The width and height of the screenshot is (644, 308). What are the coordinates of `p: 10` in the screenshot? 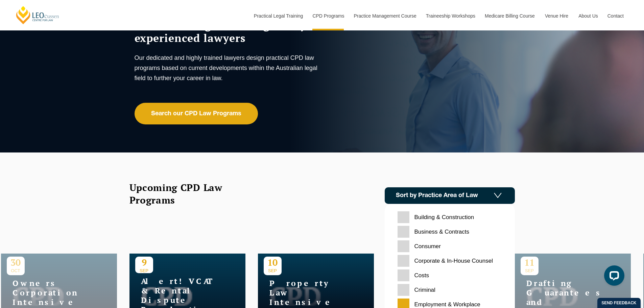 It's located at (273, 262).